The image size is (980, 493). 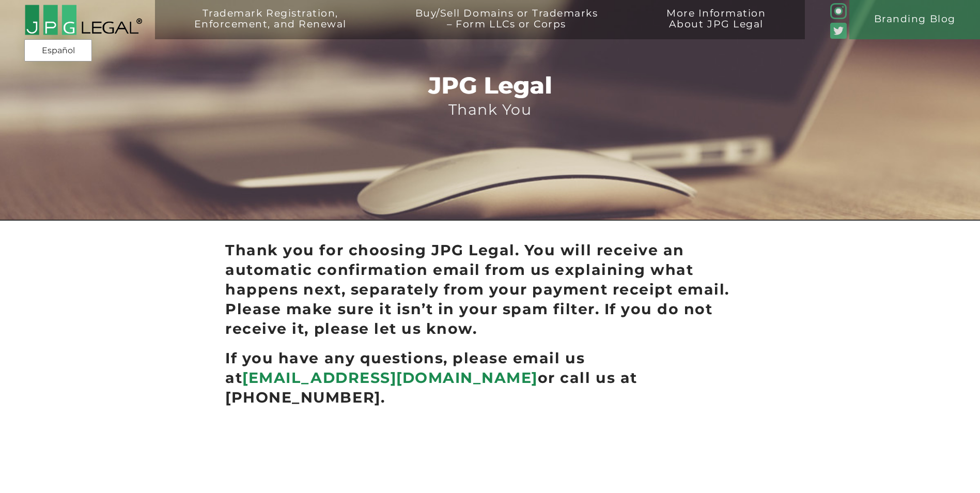 What do you see at coordinates (490, 289) in the screenshot?
I see `h2: Thank you for choosing JPG Legal. You will receive an automatic confirmation email from us explai...` at bounding box center [490, 289].